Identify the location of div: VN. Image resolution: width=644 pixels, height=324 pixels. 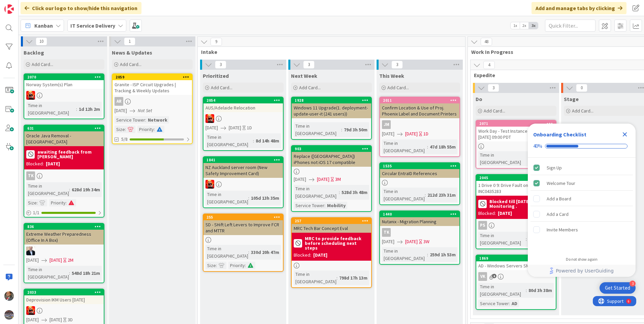
(64, 95).